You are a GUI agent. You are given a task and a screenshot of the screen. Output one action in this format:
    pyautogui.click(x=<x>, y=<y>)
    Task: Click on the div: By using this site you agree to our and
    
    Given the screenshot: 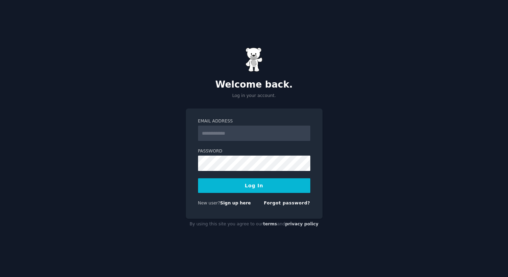 What is the action you would take?
    pyautogui.click(x=254, y=224)
    